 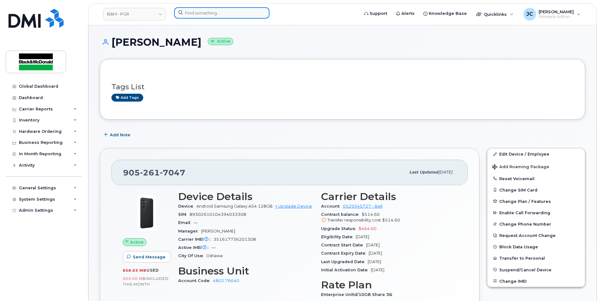 I want to click on span: Enable Call Forwarding, so click(x=525, y=212).